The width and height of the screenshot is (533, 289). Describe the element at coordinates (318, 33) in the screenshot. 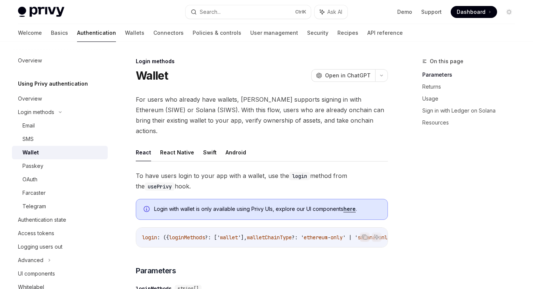

I see `a: Security` at that location.